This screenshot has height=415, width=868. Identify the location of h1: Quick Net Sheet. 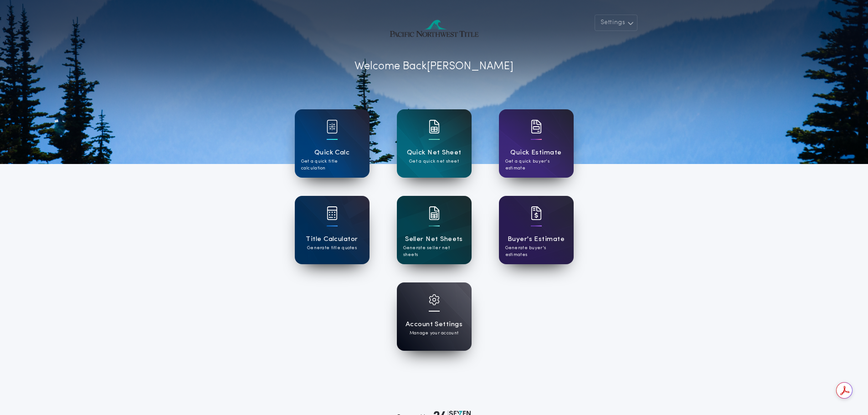
(434, 152).